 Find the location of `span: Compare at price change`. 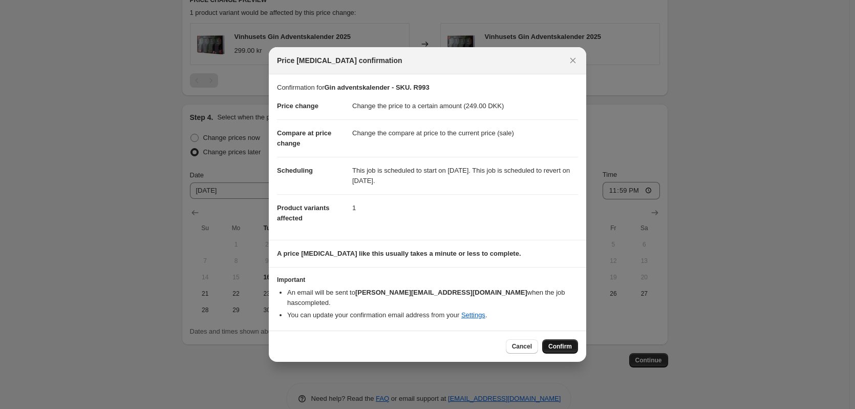

span: Compare at price change is located at coordinates (304, 138).